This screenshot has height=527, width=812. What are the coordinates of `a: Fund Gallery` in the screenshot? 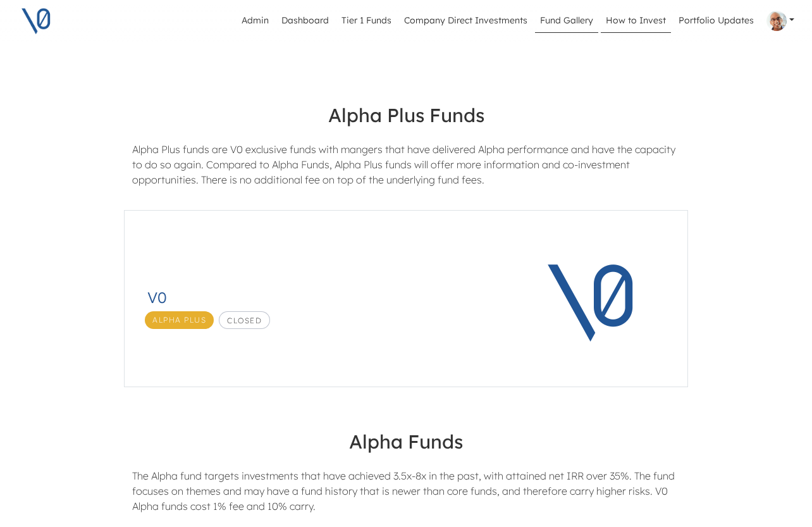 It's located at (567, 21).